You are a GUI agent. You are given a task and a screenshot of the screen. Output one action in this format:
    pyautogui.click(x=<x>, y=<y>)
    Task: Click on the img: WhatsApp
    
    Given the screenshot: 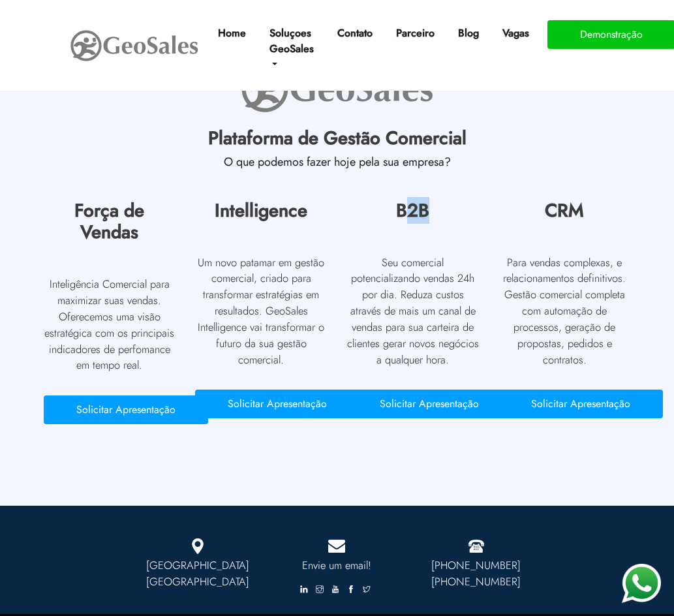 What is the action you would take?
    pyautogui.click(x=641, y=583)
    